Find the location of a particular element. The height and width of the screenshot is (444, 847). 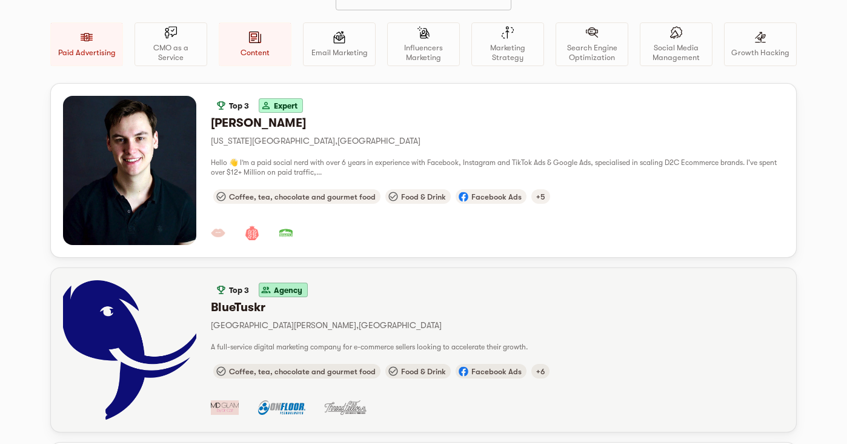

div: Content is located at coordinates (255, 44).